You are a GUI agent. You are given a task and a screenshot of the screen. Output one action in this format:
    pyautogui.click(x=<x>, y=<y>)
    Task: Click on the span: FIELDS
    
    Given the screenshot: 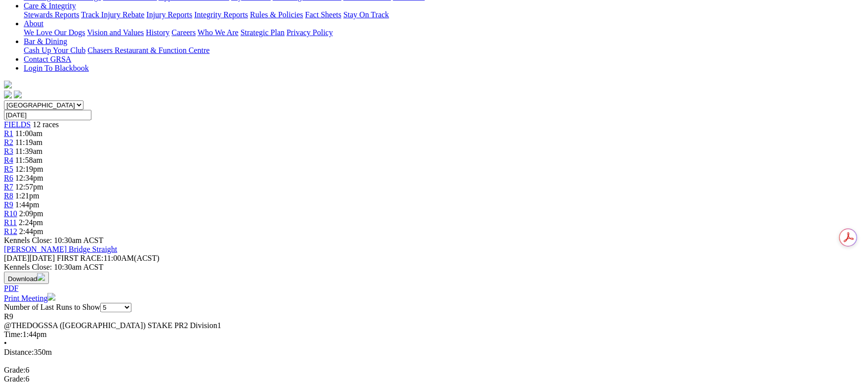 What is the action you would take?
    pyautogui.click(x=17, y=124)
    